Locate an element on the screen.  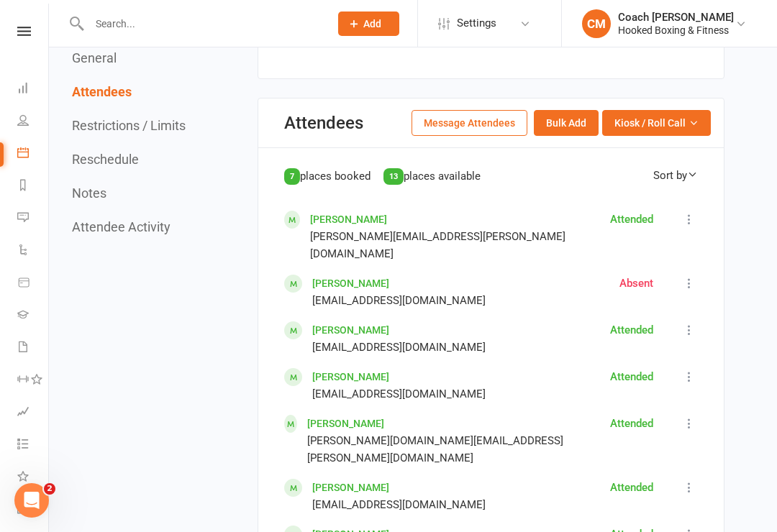
span: places available is located at coordinates (442, 176).